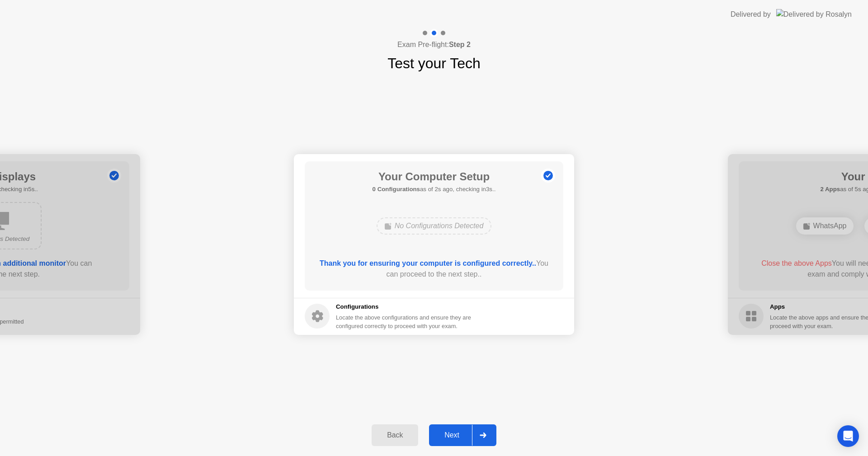  What do you see at coordinates (750, 14) in the screenshot?
I see `div: Delivered by` at bounding box center [750, 14].